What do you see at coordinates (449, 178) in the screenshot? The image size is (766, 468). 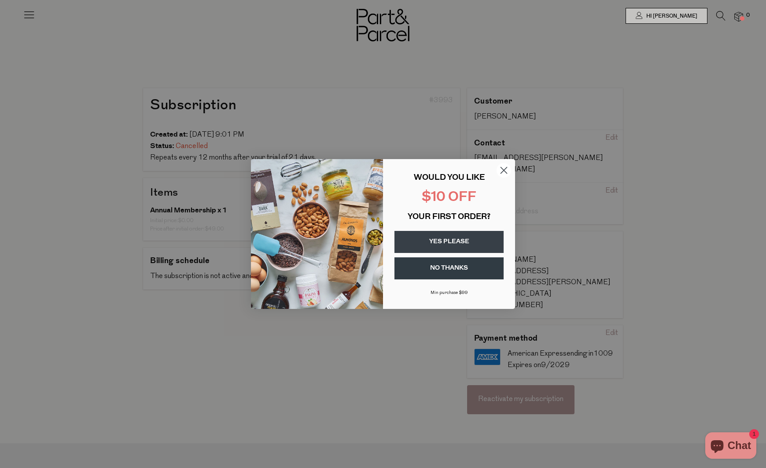 I see `span: WOULD YOU LIKE` at bounding box center [449, 178].